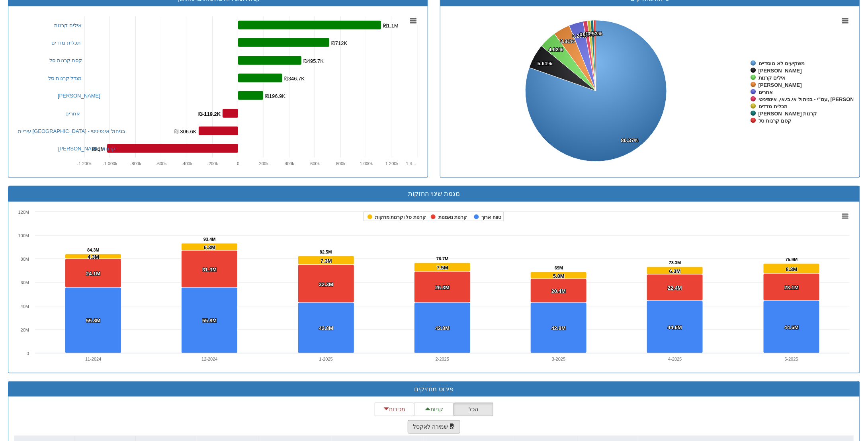 This screenshot has height=441, width=868. Describe the element at coordinates (442, 287) in the screenshot. I see `tspan: 26.3M` at that location.